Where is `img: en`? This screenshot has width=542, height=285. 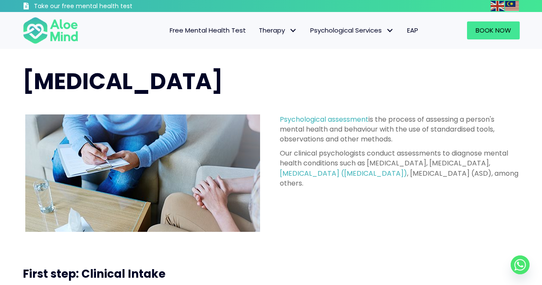 img: en is located at coordinates (498, 6).